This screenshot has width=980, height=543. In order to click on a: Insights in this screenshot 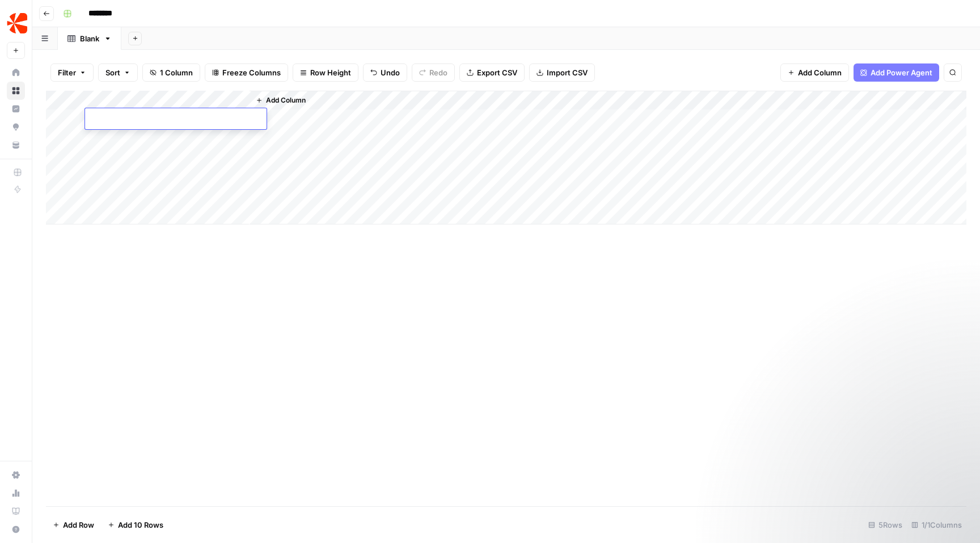, I will do `click(16, 109)`.